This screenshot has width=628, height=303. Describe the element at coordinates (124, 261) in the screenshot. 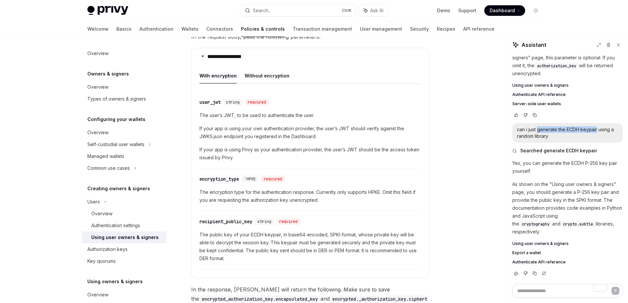

I see `a: Key quorums` at that location.